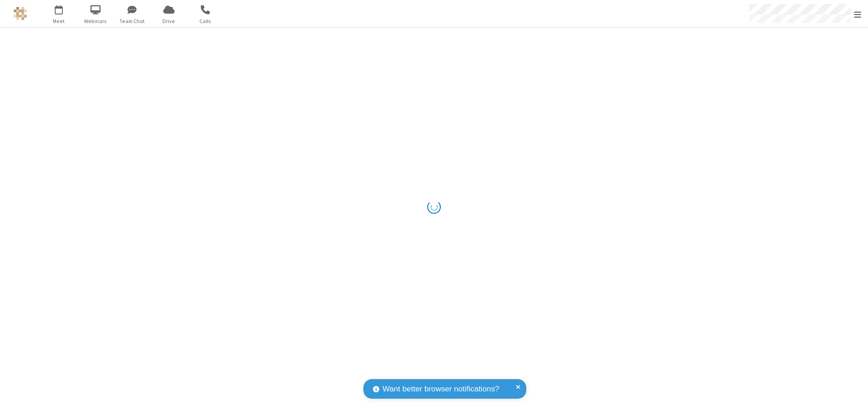 This screenshot has width=868, height=414. Describe the element at coordinates (59, 21) in the screenshot. I see `span: Meet` at that location.